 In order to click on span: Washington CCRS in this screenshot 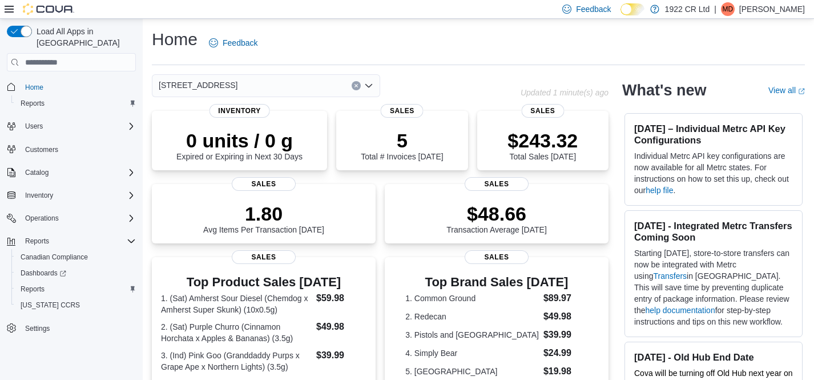, I will do `click(76, 305)`.